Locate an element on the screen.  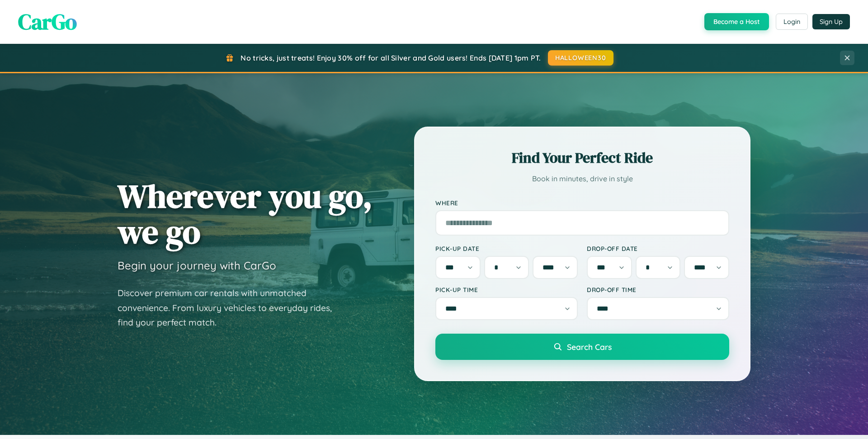
h3: Begin your journey with CarGo is located at coordinates (197, 266).